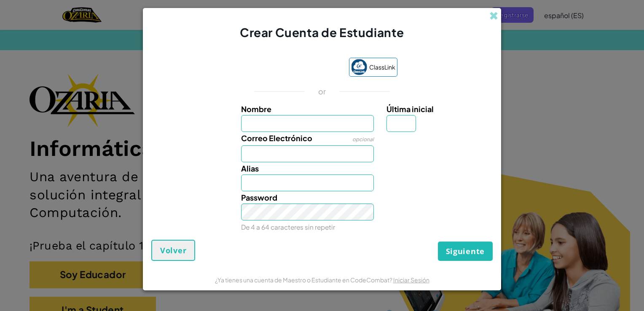 This screenshot has height=311, width=644. Describe the element at coordinates (382, 67) in the screenshot. I see `span: ClassLink` at that location.